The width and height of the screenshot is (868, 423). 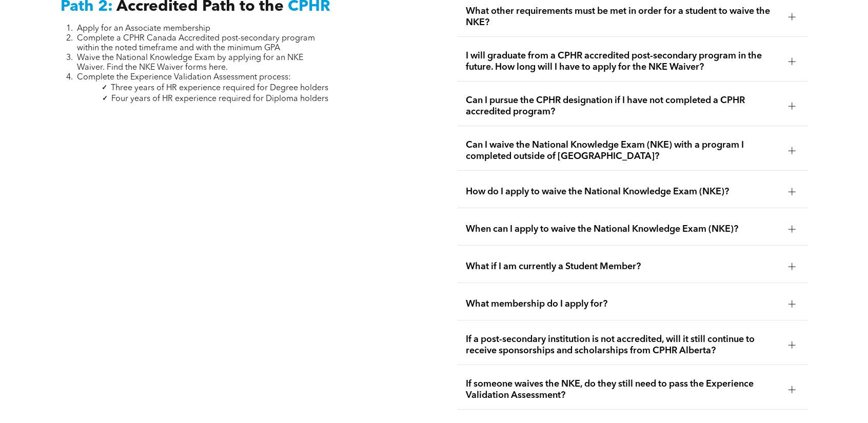 I want to click on span: Can I waive the National Knowledge Exam (NKE) with a program I completed outside of [GEOGRAPHIC_D..., so click(x=623, y=150).